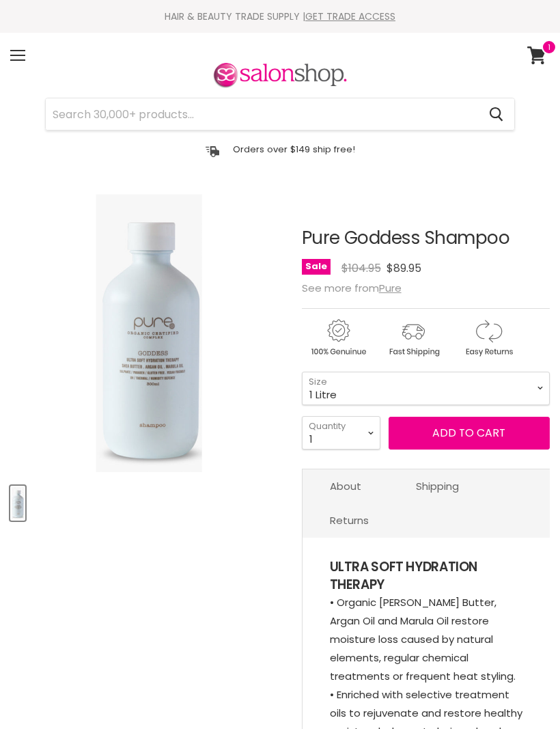 The height and width of the screenshot is (729, 560). I want to click on a: Pure, so click(390, 288).